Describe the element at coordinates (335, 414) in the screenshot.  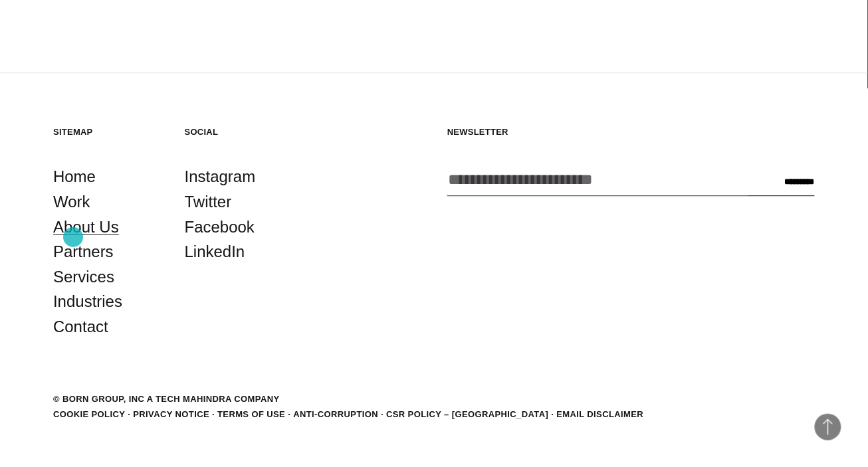
I see `a: Anti-Corruption` at that location.